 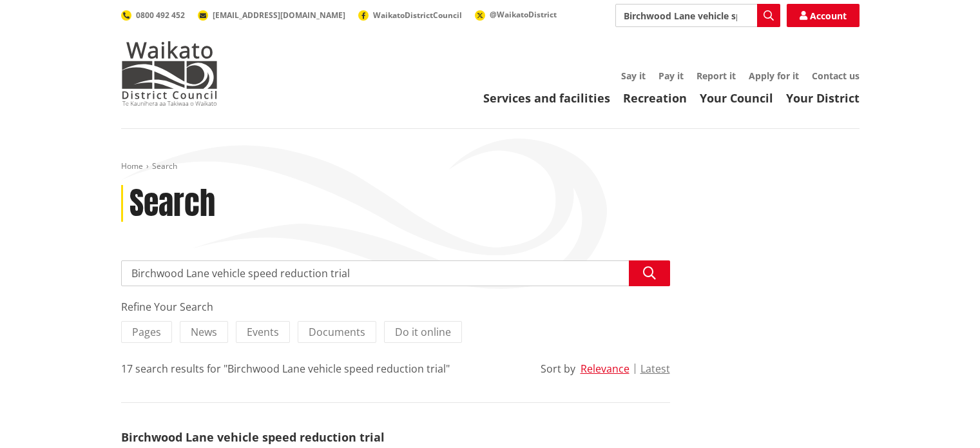 I want to click on a: Services and facilities, so click(x=546, y=98).